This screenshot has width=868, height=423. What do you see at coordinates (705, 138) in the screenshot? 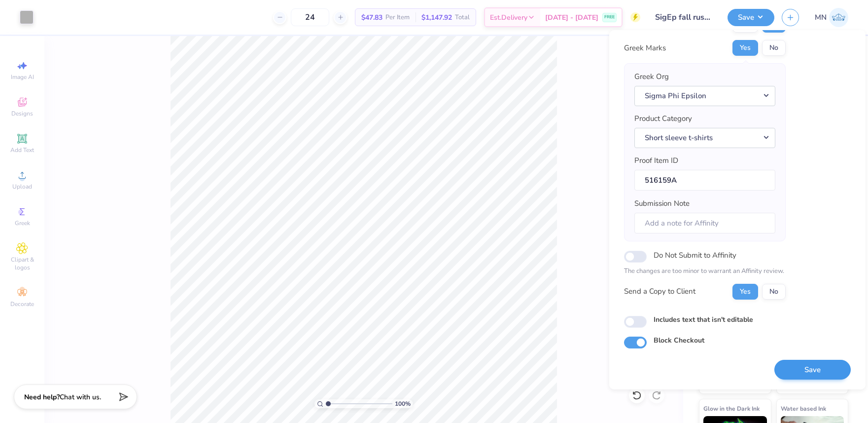
I see `button: Short sleeve t-shirts` at bounding box center [705, 138].